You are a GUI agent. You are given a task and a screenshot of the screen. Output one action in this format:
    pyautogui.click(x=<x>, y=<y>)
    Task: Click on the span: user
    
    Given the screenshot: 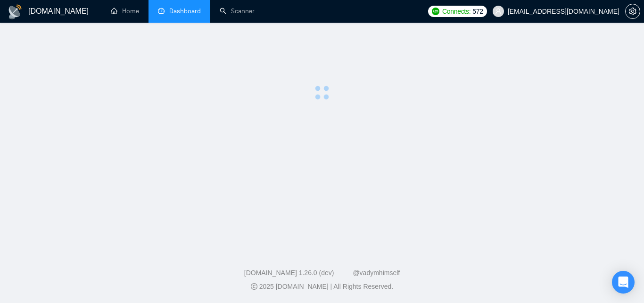 What is the action you would take?
    pyautogui.click(x=499, y=12)
    